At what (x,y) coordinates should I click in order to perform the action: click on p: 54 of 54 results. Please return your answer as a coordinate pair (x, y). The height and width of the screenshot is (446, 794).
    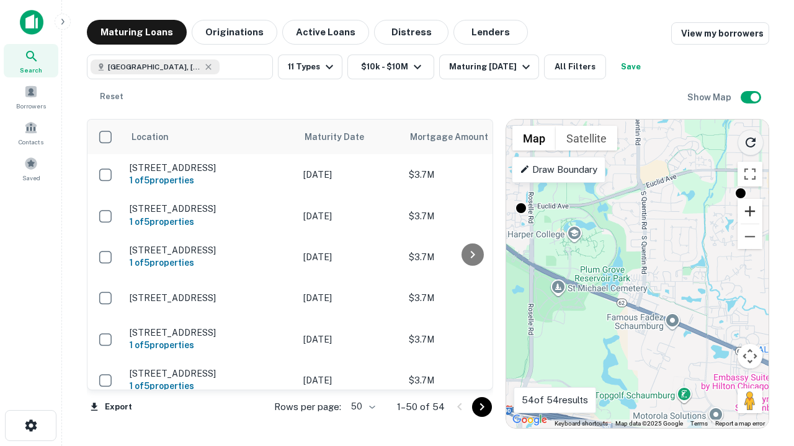
    Looking at the image, I should click on (554, 401).